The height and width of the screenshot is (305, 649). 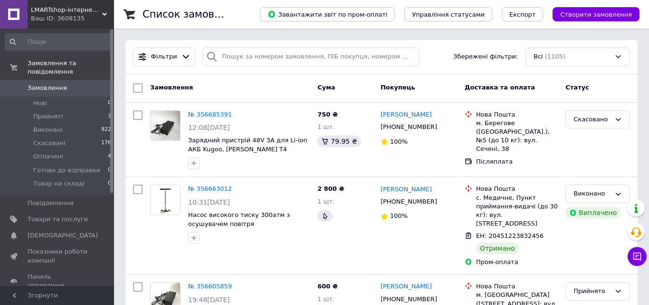 I want to click on span: 4, so click(x=109, y=156).